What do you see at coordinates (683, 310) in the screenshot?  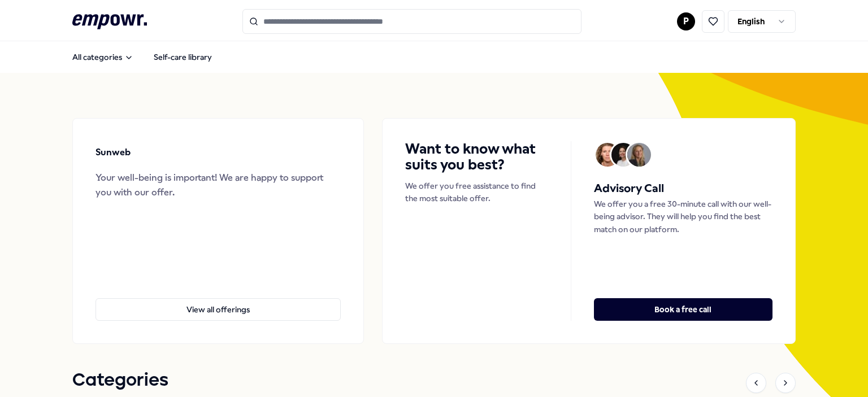 I see `button: Book a free call` at bounding box center [683, 310].